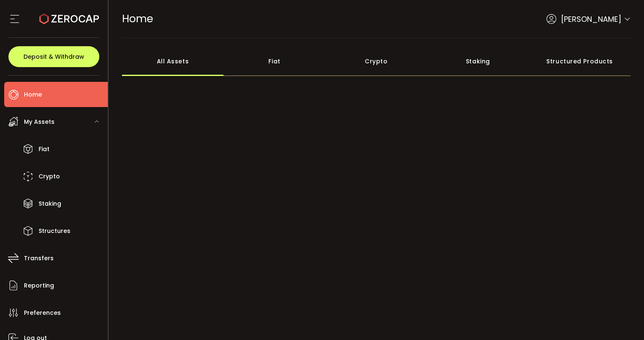  What do you see at coordinates (579, 61) in the screenshot?
I see `div: Structured Products` at bounding box center [579, 61].